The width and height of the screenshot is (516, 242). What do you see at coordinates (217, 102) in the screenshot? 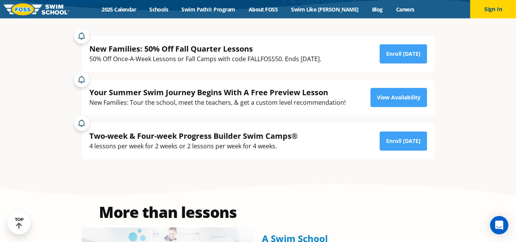
I see `div: New Families: Tour the school, meet the teachers, & get a custom level recommendation!` at bounding box center [217, 102].